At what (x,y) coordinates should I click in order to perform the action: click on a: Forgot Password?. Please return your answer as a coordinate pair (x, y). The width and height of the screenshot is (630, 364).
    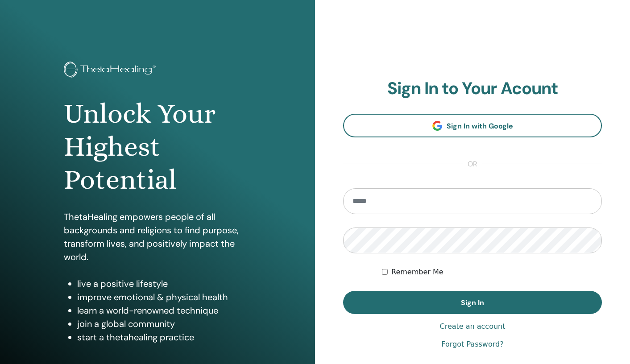
    Looking at the image, I should click on (472, 344).